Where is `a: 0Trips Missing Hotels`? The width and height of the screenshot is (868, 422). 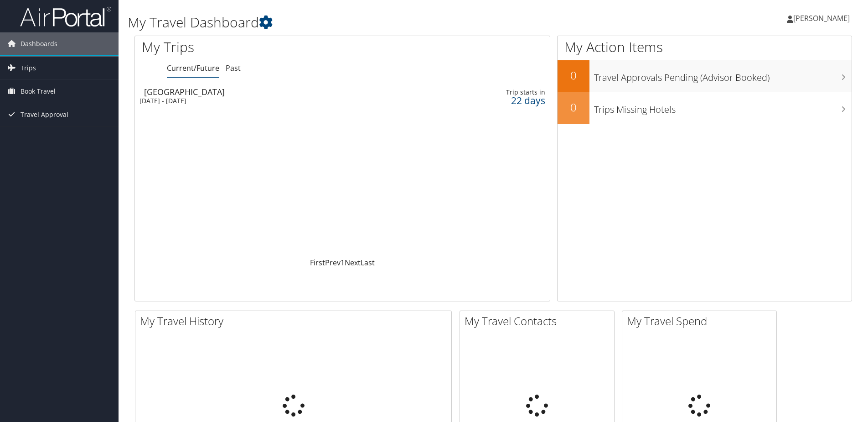 a: 0Trips Missing Hotels is located at coordinates (704, 108).